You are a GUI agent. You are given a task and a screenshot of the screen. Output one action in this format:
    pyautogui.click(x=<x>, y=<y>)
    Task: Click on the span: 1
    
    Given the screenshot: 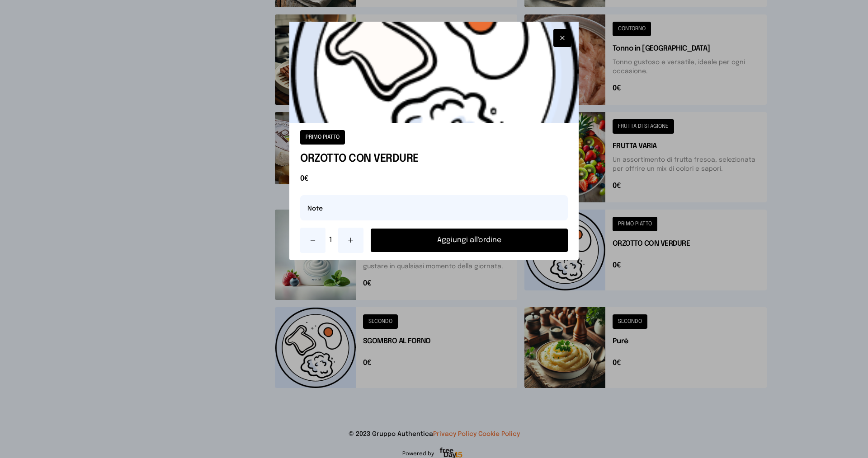 What is the action you would take?
    pyautogui.click(x=332, y=240)
    